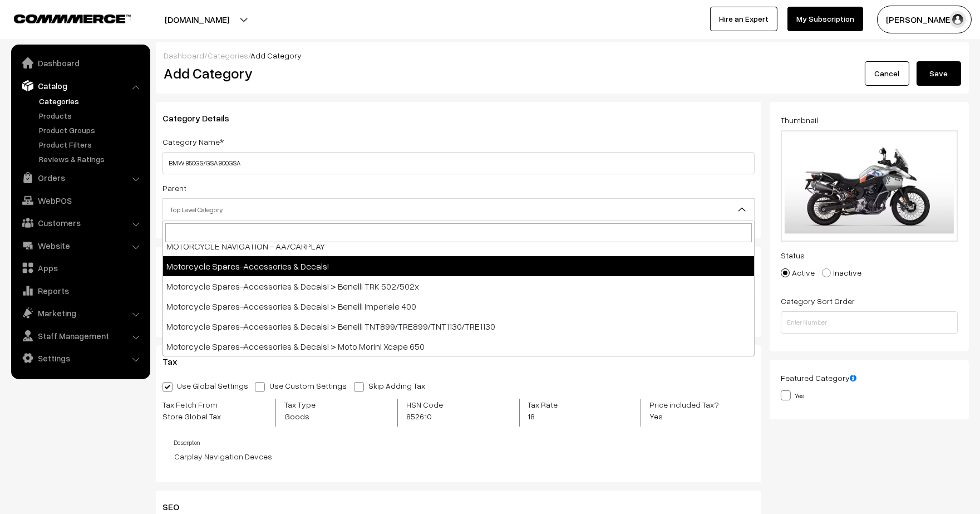 The image size is (980, 514). Describe the element at coordinates (80, 336) in the screenshot. I see `a: Staff Management` at that location.